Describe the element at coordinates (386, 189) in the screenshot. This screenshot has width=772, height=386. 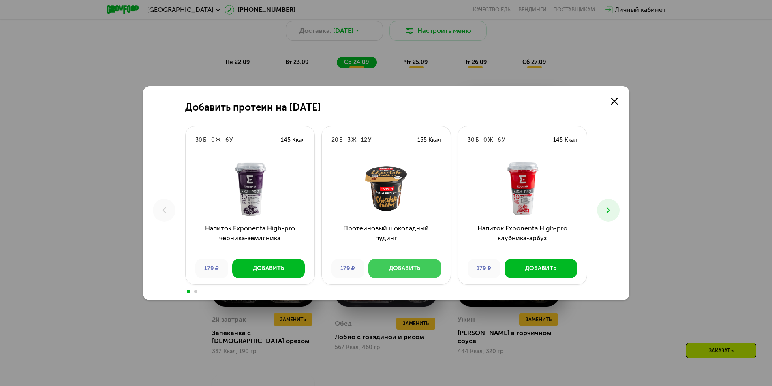
I see `img: Протеиновый шоколадный пудинг` at that location.